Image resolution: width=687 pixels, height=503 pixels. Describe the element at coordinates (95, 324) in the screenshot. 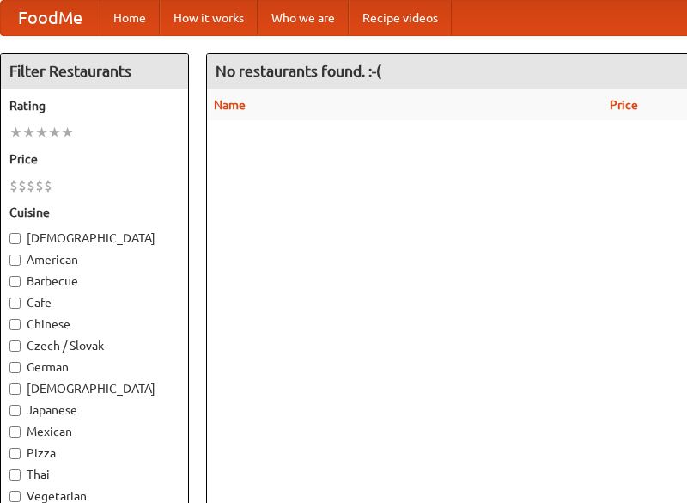

I see `label: Chinese` at that location.